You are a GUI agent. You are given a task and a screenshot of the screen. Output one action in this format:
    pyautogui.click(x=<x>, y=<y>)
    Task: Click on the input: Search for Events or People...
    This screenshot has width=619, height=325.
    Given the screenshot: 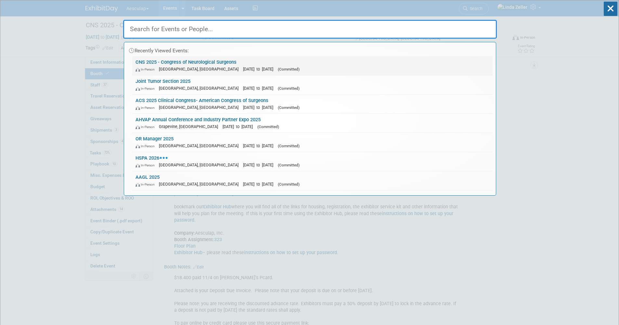 What is the action you would take?
    pyautogui.click(x=310, y=29)
    